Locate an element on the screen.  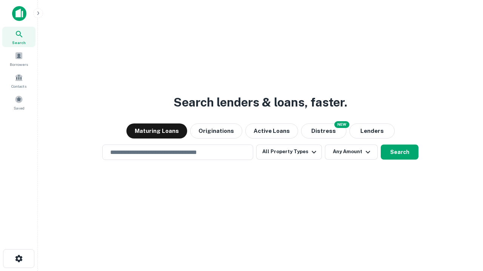
div: Saved is located at coordinates (19, 103).